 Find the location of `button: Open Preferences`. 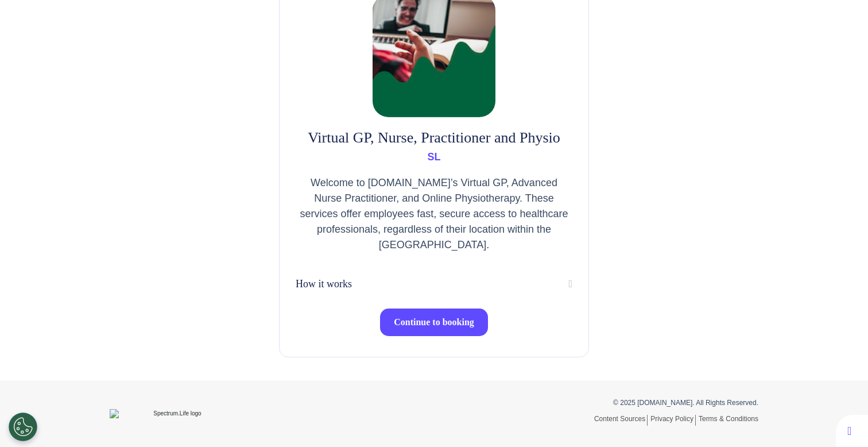

button: Open Preferences is located at coordinates (23, 426).